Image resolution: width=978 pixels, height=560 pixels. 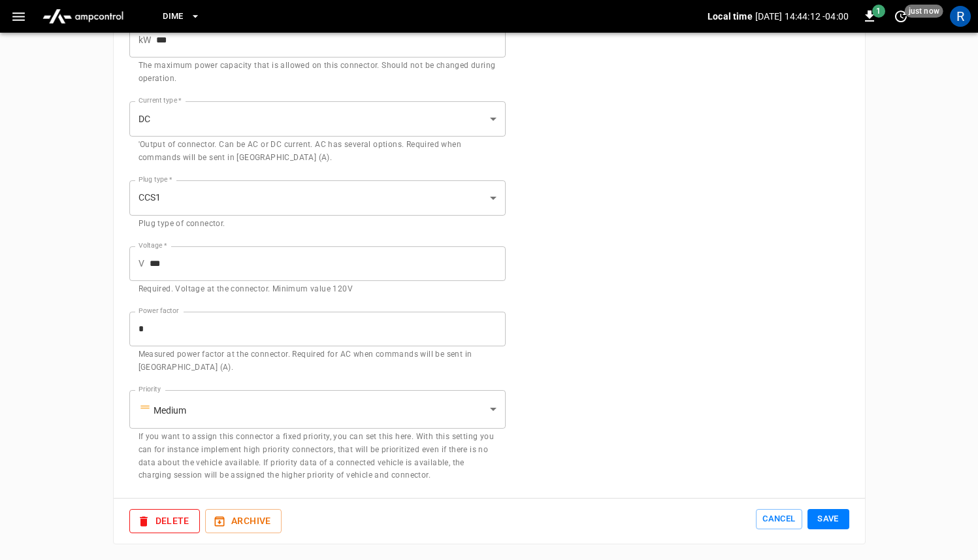 What do you see at coordinates (83, 16) in the screenshot?
I see `img: ampcontrol.io logo` at bounding box center [83, 16].